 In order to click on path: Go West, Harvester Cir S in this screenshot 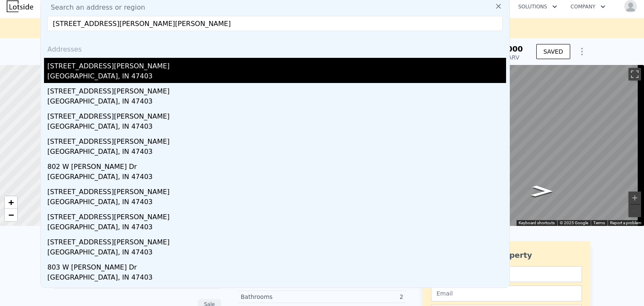, I will do `click(543, 191)`.